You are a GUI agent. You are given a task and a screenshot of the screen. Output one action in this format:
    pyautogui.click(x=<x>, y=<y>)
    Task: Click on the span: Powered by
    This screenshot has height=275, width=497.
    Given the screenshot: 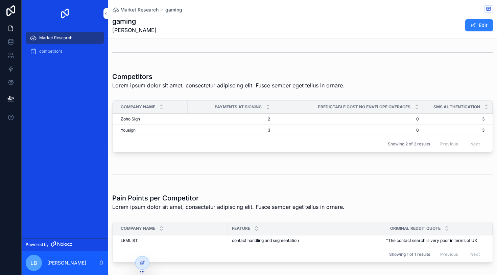 What is the action you would take?
    pyautogui.click(x=37, y=245)
    